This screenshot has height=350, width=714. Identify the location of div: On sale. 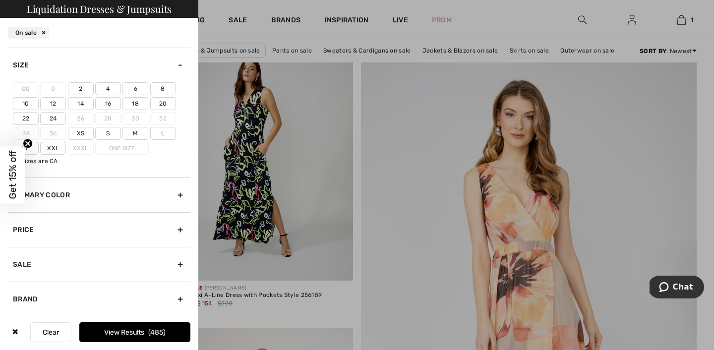
(28, 33).